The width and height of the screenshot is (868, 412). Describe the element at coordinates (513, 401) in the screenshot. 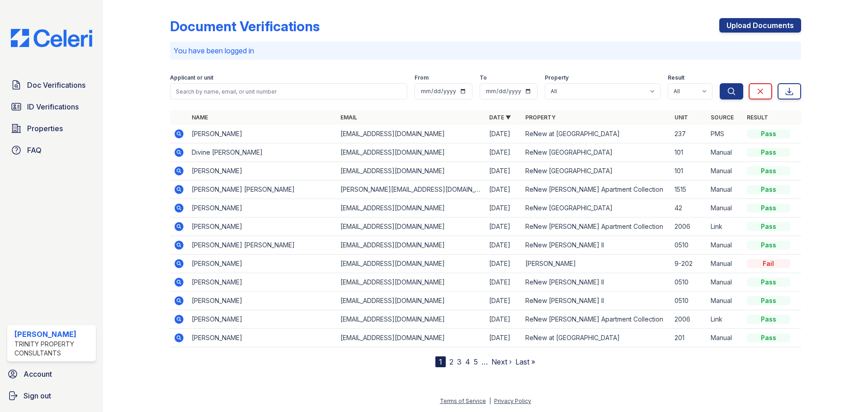

I see `a: Privacy Policy` at that location.